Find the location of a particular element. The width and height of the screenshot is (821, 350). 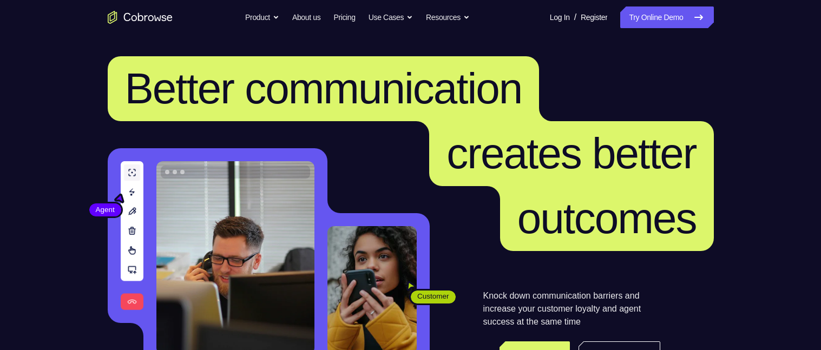

span: creates better is located at coordinates (571, 153).